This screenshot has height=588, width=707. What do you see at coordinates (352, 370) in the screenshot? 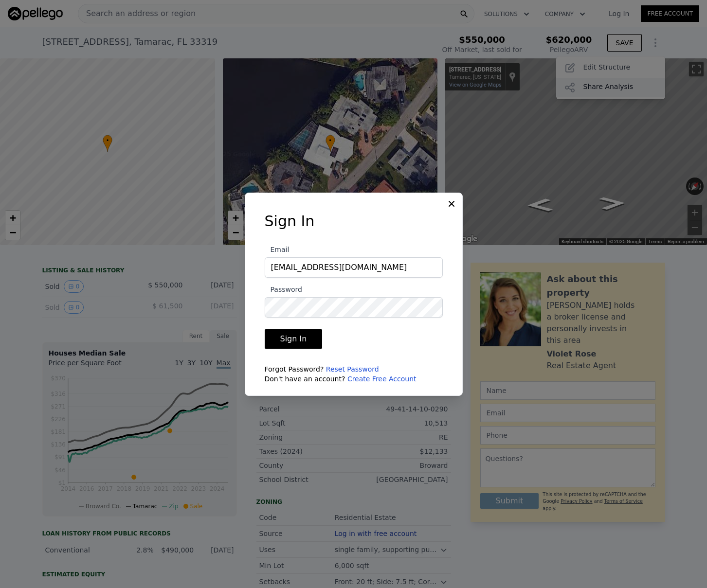
I see `a: Reset Password` at bounding box center [352, 370].